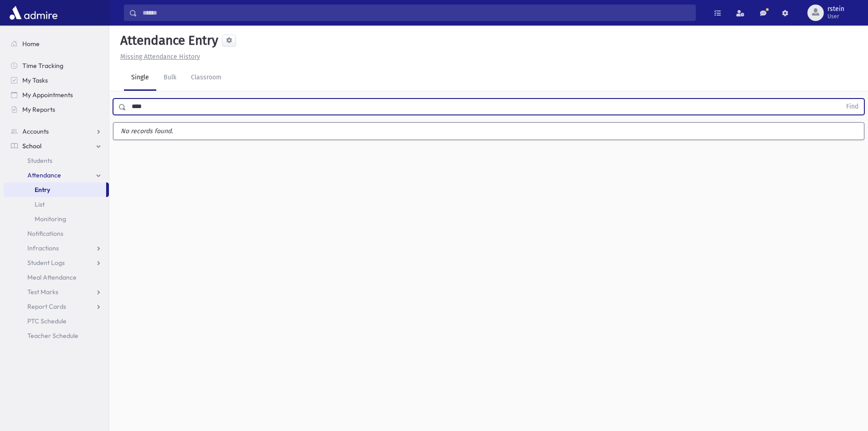  Describe the element at coordinates (56, 161) in the screenshot. I see `a: Students` at that location.